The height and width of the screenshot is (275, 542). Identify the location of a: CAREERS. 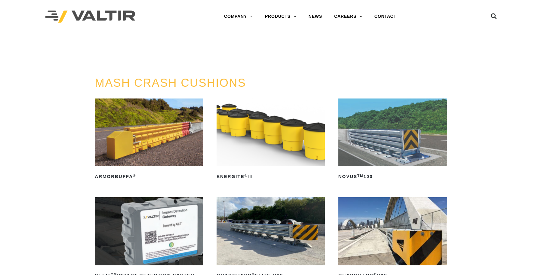
(349, 17).